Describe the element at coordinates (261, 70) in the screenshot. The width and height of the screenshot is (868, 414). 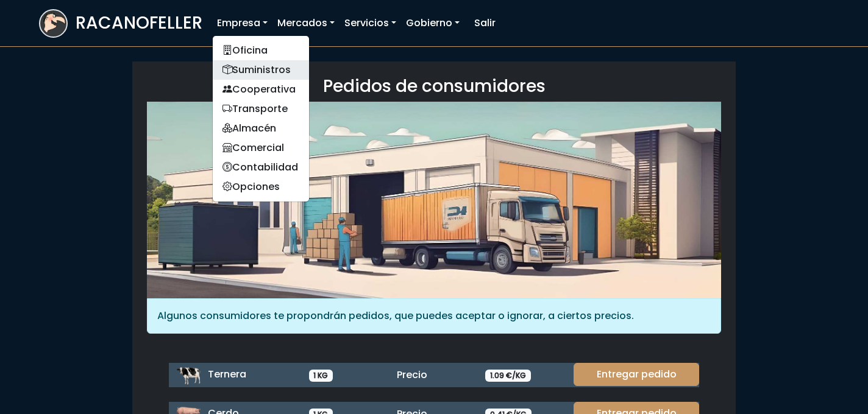
I see `a: Suministros` at that location.